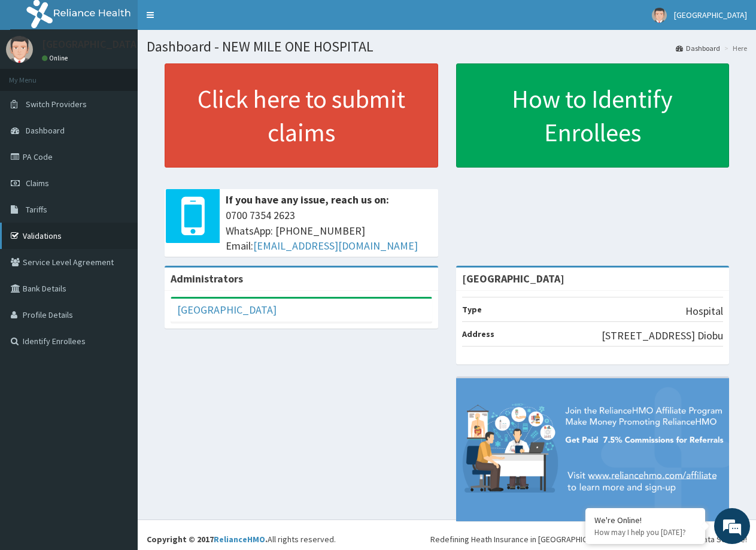 This screenshot has height=550, width=756. I want to click on b: Address, so click(479, 334).